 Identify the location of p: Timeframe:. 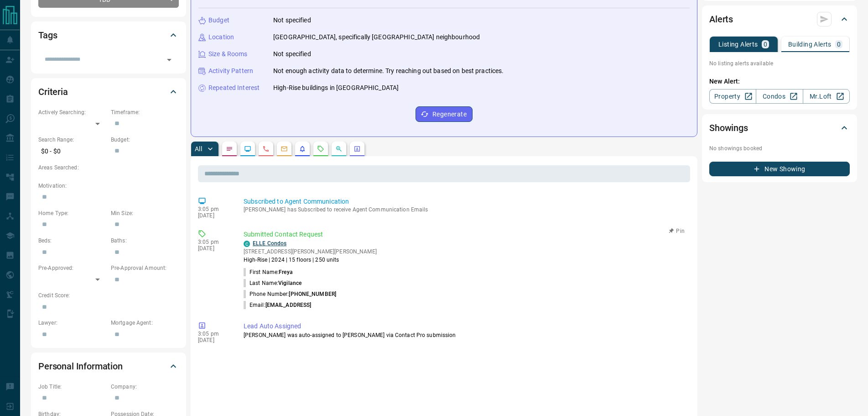
(145, 112).